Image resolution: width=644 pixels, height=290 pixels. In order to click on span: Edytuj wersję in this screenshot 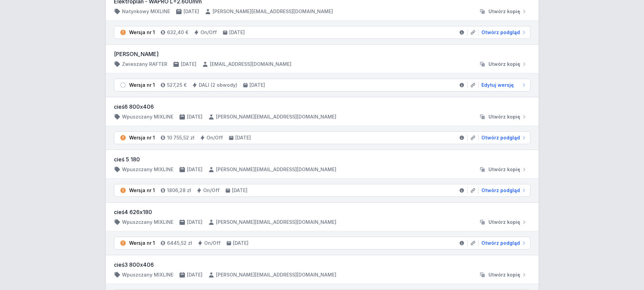, I will do `click(498, 85)`.